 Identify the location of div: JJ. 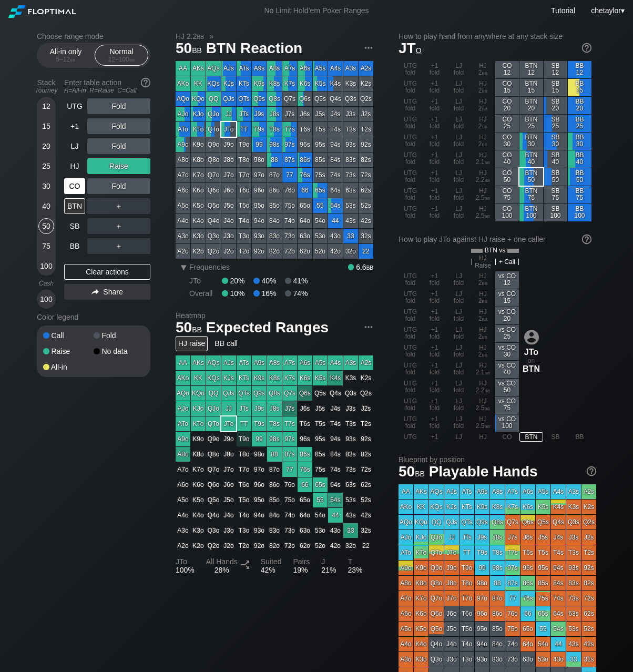
(229, 114).